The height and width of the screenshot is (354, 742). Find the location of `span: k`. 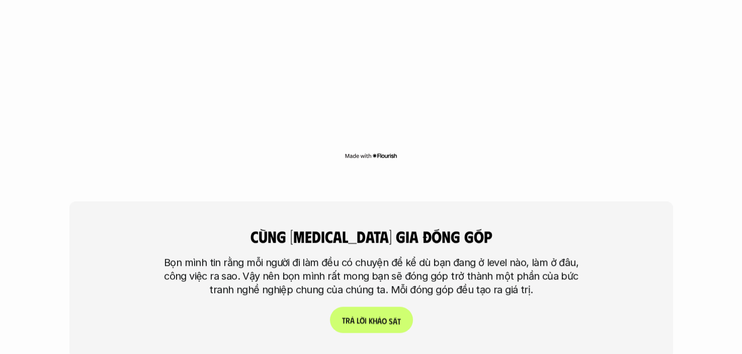

span: k is located at coordinates (370, 310).